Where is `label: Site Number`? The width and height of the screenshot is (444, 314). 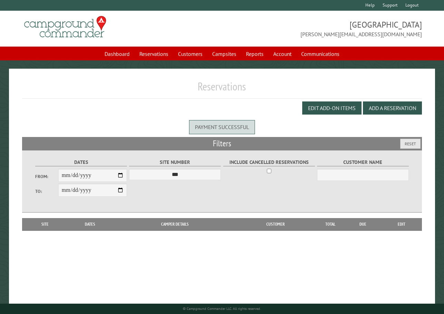
label: Site Number is located at coordinates (175, 162).